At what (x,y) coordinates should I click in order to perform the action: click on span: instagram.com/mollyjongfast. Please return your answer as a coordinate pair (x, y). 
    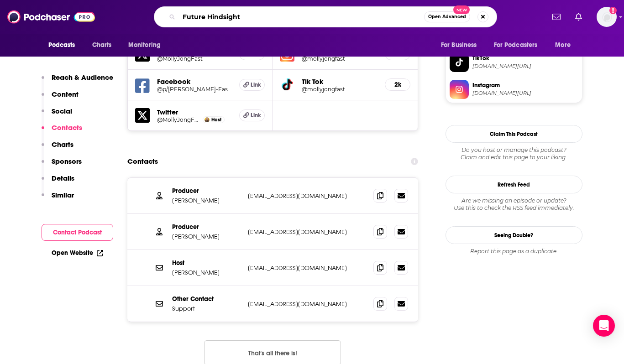
    Looking at the image, I should click on (525, 93).